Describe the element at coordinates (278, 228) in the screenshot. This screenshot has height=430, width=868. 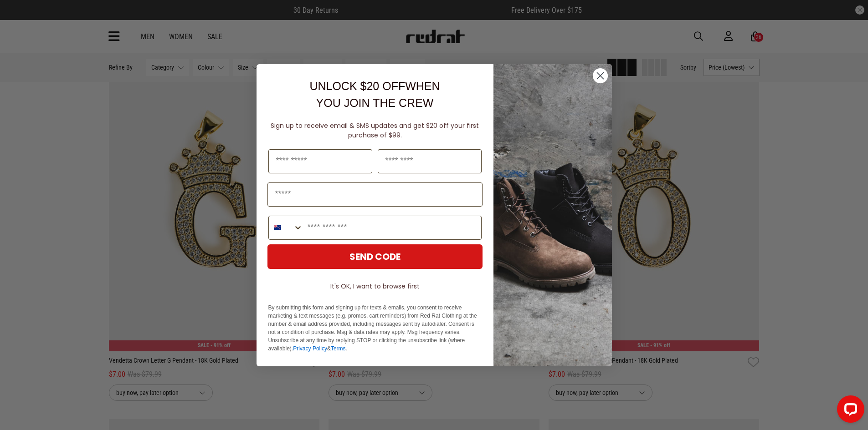
I see `img: New Zealand` at that location.